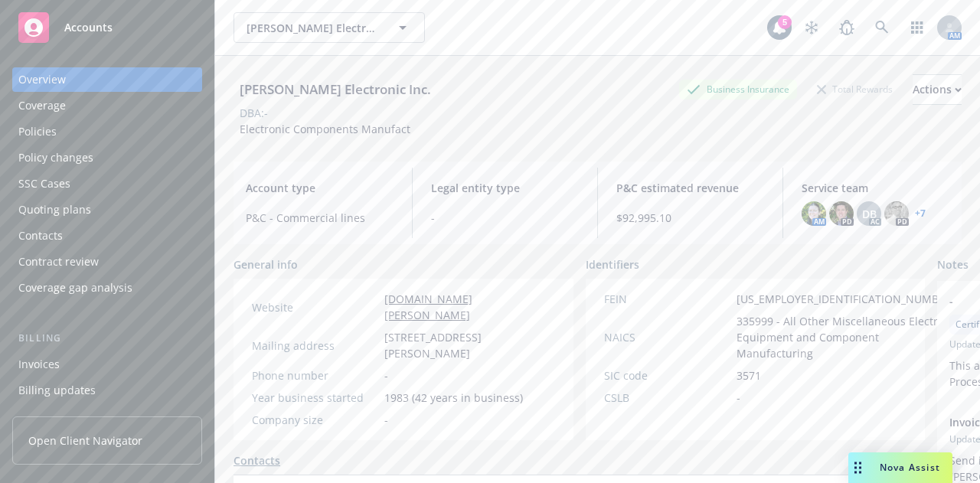  Describe the element at coordinates (107, 338) in the screenshot. I see `div: Billing` at that location.